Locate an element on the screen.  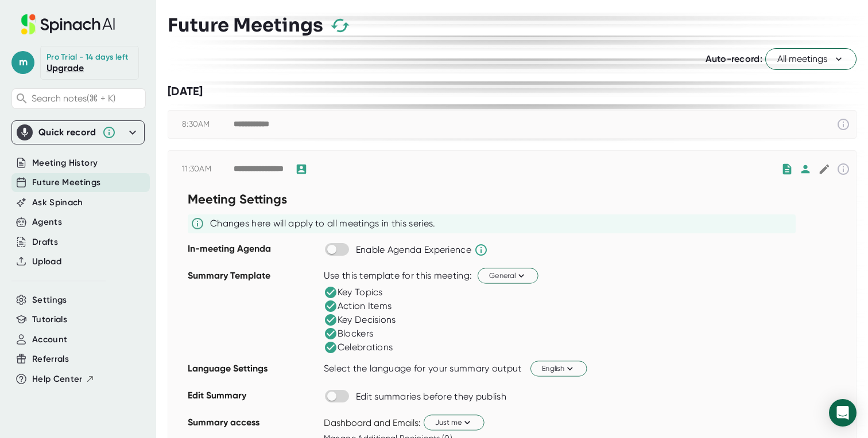
button: Tutorials is located at coordinates (50, 320).